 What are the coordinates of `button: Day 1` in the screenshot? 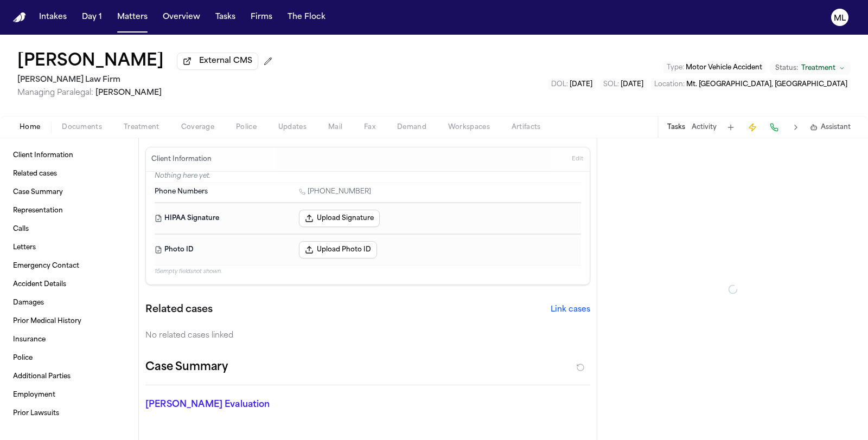 It's located at (91, 17).